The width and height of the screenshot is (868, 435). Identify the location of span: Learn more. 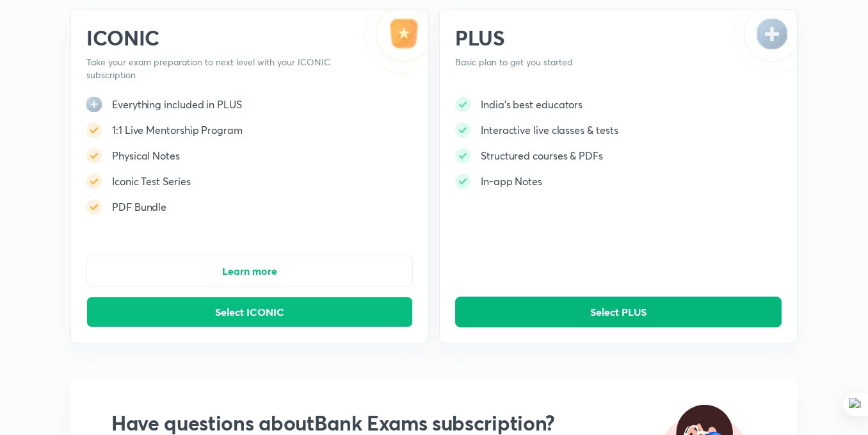
(249, 271).